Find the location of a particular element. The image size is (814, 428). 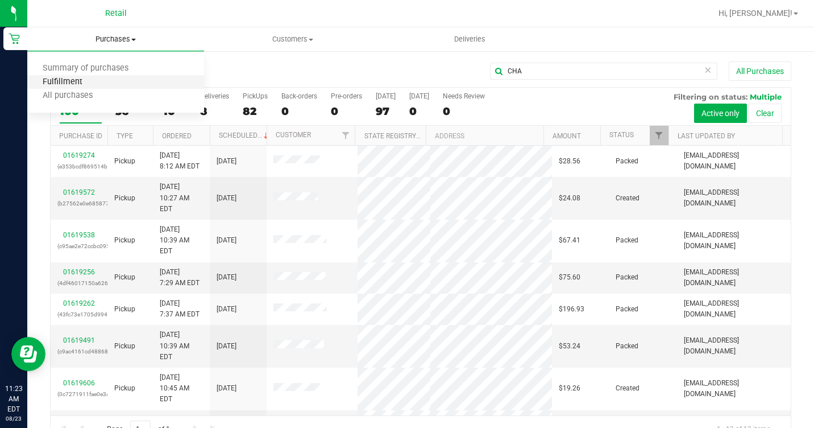

span: Retail is located at coordinates (116, 13).